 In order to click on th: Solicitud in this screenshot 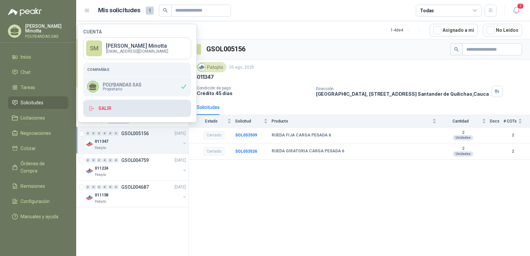, I will do `click(253, 121)`.